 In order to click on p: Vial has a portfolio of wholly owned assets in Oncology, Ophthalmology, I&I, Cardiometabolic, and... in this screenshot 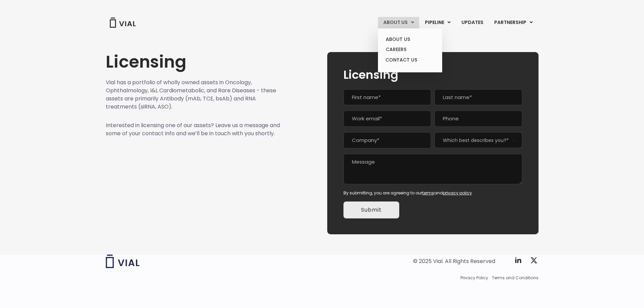, I will do `click(193, 95)`.